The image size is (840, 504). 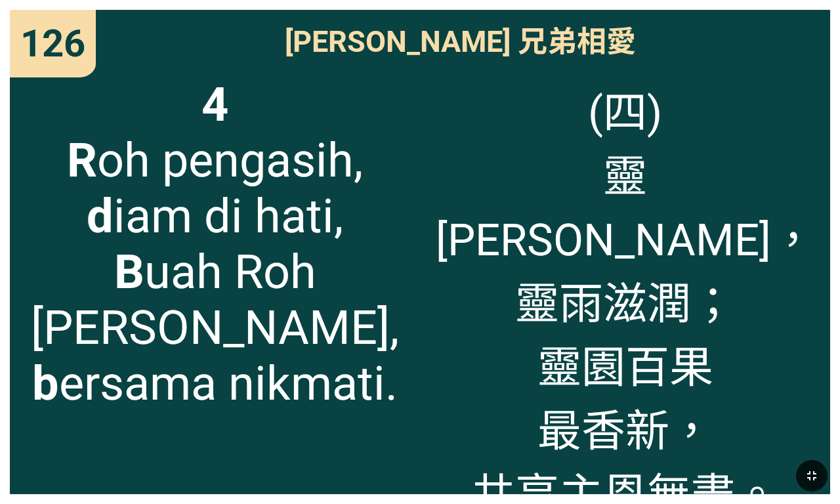 What do you see at coordinates (129, 272) in the screenshot?
I see `b: B` at bounding box center [129, 272].